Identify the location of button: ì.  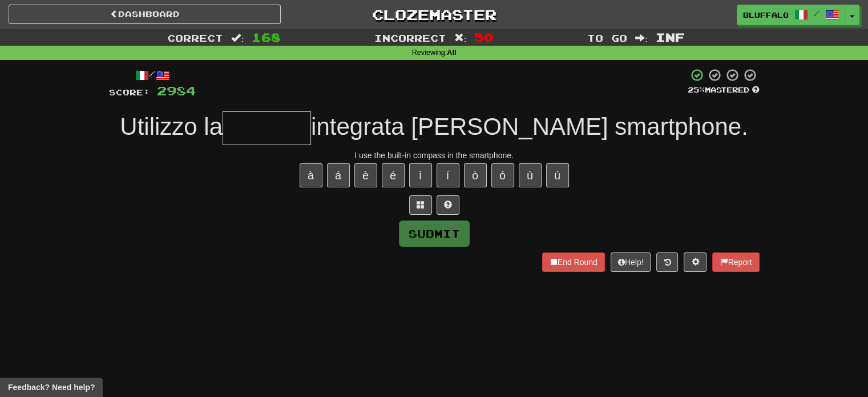
(421, 175).